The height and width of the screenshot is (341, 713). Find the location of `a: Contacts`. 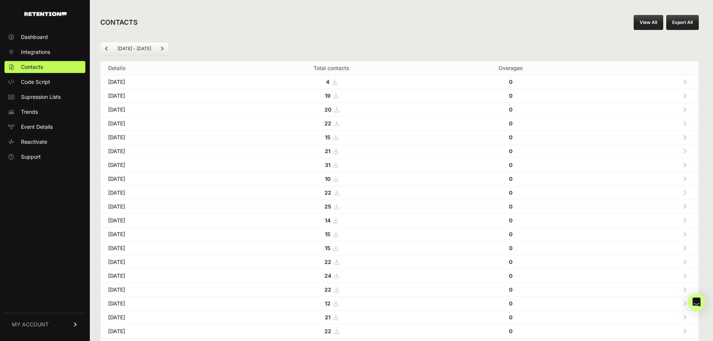

a: Contacts is located at coordinates (45, 67).